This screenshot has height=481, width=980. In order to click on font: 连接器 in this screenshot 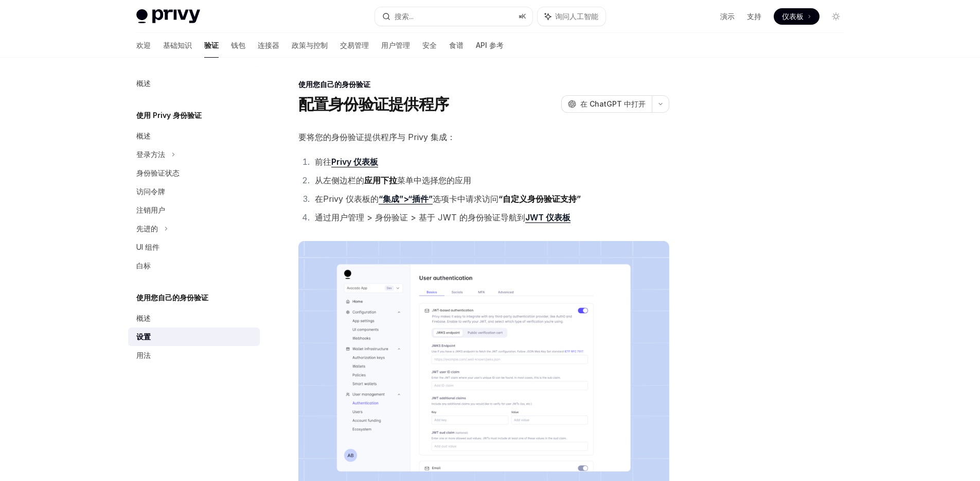, I will do `click(268, 45)`.